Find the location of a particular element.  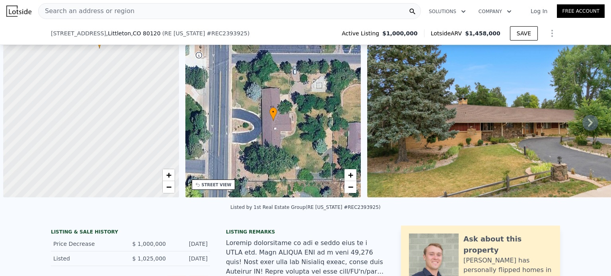

div: Listed is located at coordinates (89, 259).